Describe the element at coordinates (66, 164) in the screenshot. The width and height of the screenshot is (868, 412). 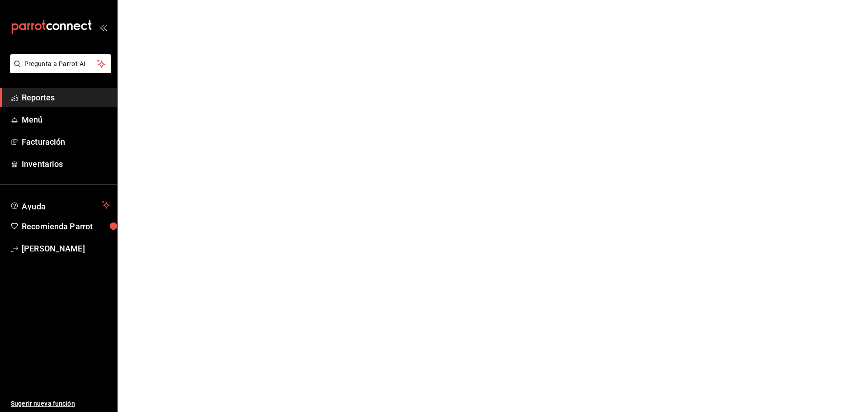
I see `span: Inventarios` at that location.